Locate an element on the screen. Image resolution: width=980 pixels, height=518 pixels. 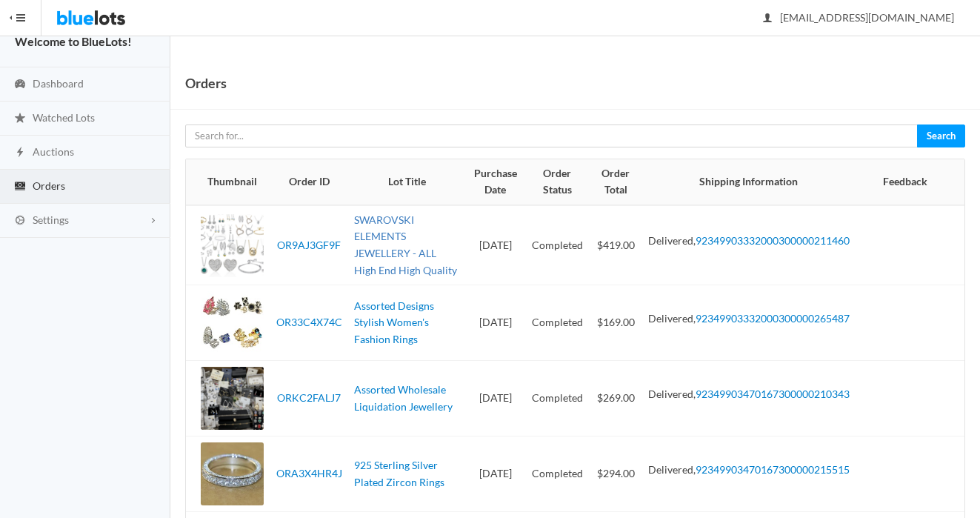
input: Search for... is located at coordinates (551, 135).